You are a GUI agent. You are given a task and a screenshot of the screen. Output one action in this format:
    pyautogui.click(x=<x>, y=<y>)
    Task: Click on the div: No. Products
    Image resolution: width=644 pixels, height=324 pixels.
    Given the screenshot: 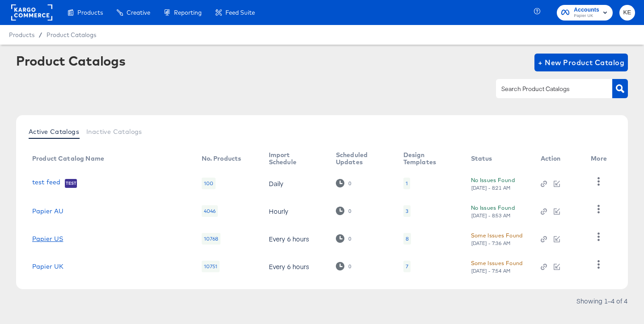 What is the action you would take?
    pyautogui.click(x=221, y=158)
    